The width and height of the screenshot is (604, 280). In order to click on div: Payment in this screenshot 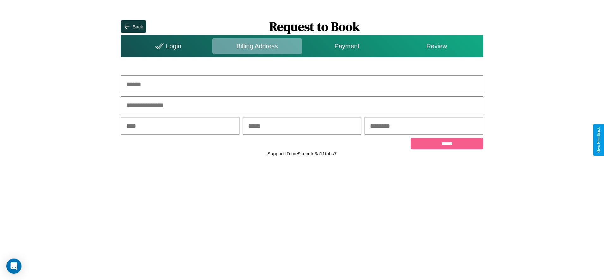, I will do `click(347, 46)`.